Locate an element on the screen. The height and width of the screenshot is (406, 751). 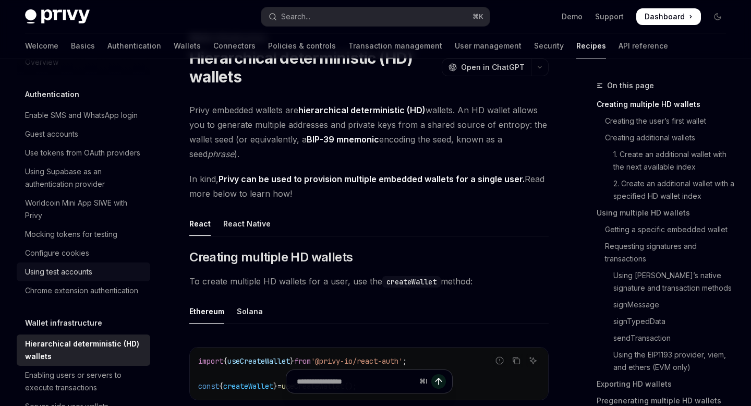
span: import is located at coordinates (211, 361).